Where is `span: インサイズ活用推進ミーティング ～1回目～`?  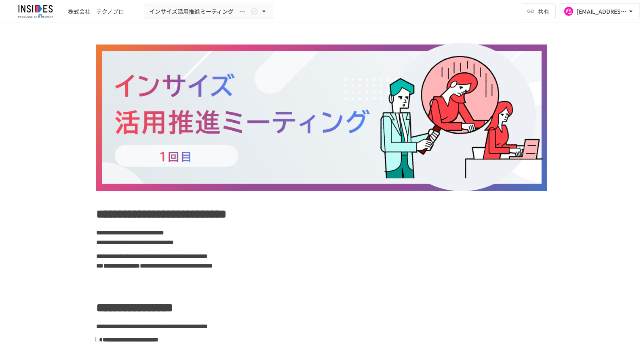 span: インサイズ活用推進ミーティング ～1回目～ is located at coordinates (199, 11).